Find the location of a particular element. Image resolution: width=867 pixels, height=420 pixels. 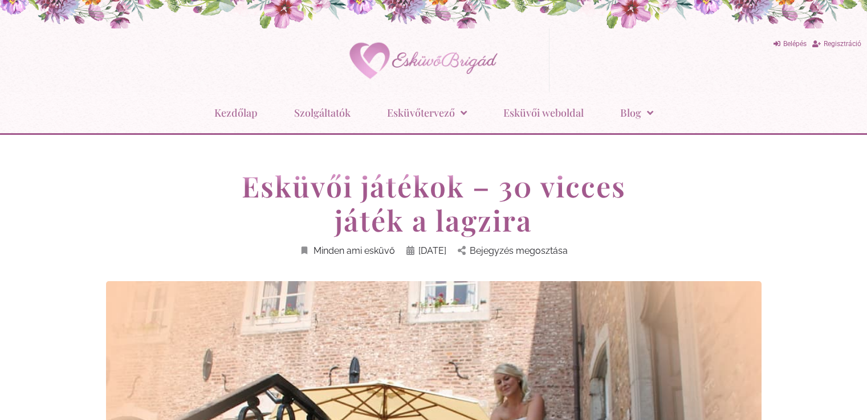

a: Esküvői weboldal is located at coordinates (543, 113).